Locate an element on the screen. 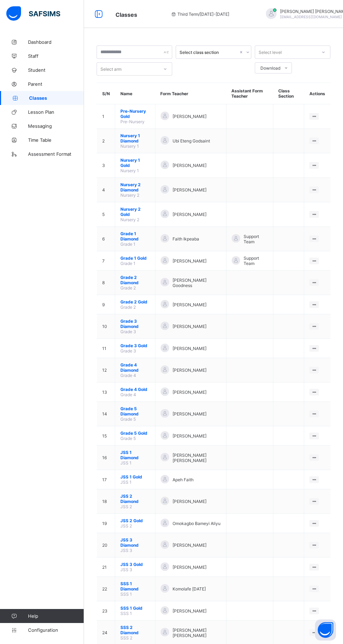 This screenshot has width=343, height=644. span: JSS 2 is located at coordinates (126, 525).